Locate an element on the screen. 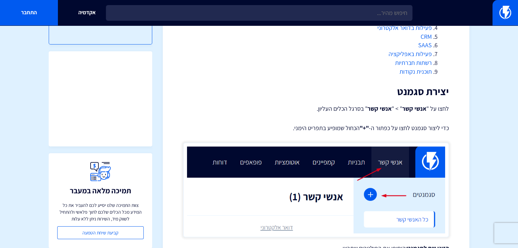  h2: יצירת סגמנט is located at coordinates (316, 92).